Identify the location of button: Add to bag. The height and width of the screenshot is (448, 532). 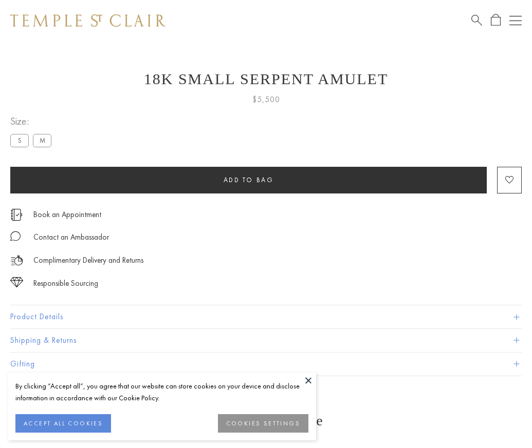
(248, 180).